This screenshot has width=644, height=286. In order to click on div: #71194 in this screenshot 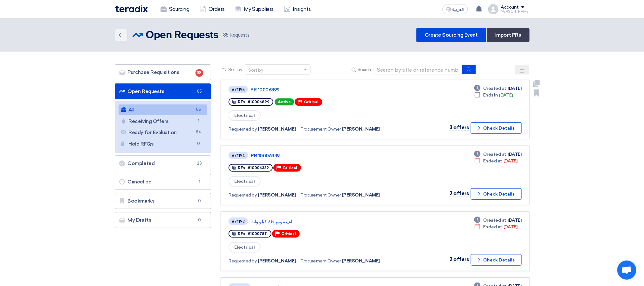, I will do `click(239, 155)`.